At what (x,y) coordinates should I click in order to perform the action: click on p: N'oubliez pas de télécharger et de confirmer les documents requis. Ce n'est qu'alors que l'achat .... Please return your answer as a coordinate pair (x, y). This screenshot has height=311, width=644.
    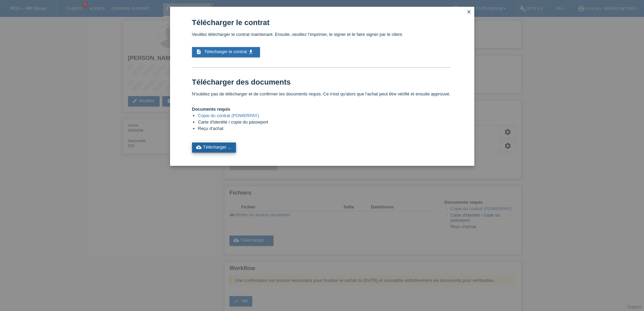
    Looking at the image, I should click on (321, 94).